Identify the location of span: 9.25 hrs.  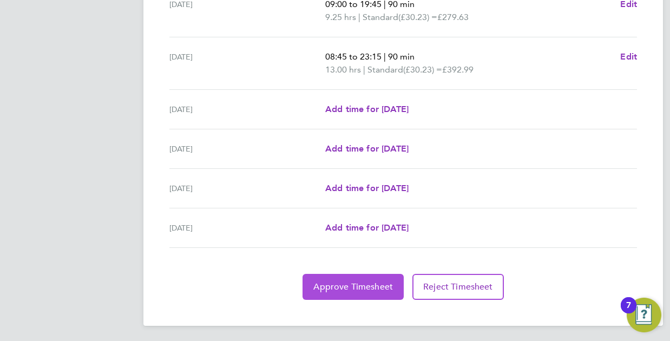
(340, 17).